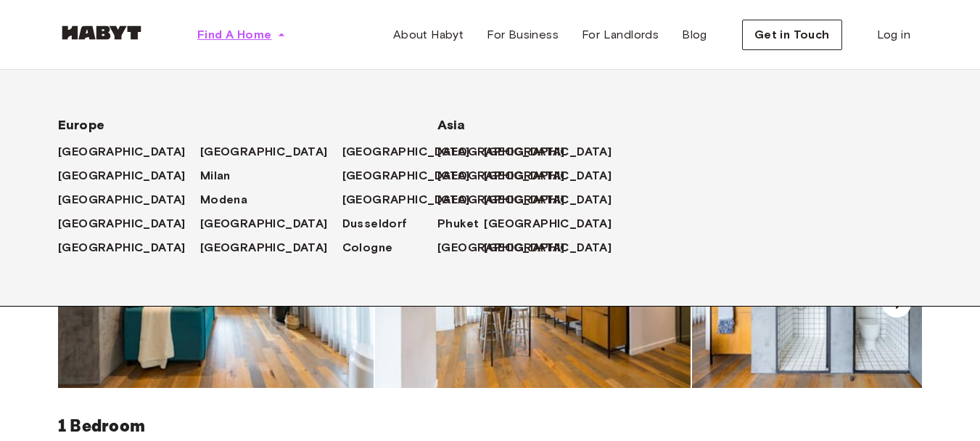 This screenshot has height=441, width=980. I want to click on span: Europe, so click(224, 125).